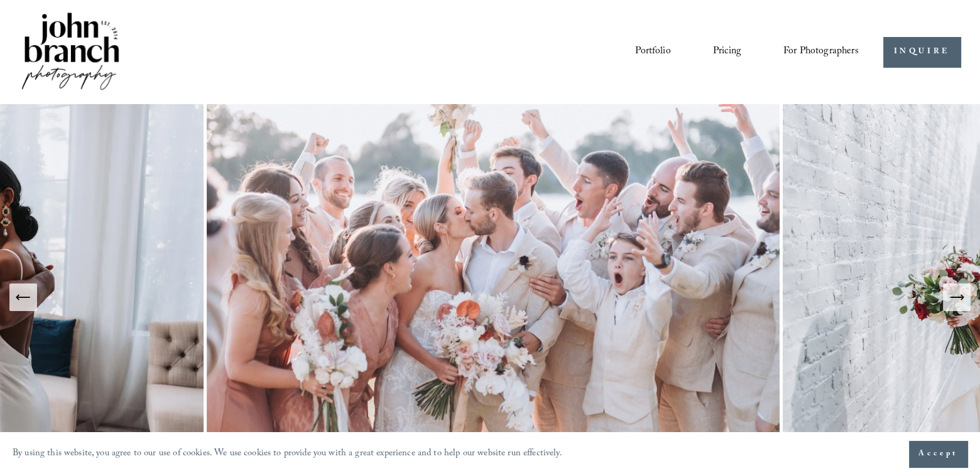  Describe the element at coordinates (937, 454) in the screenshot. I see `button: Accept` at that location.